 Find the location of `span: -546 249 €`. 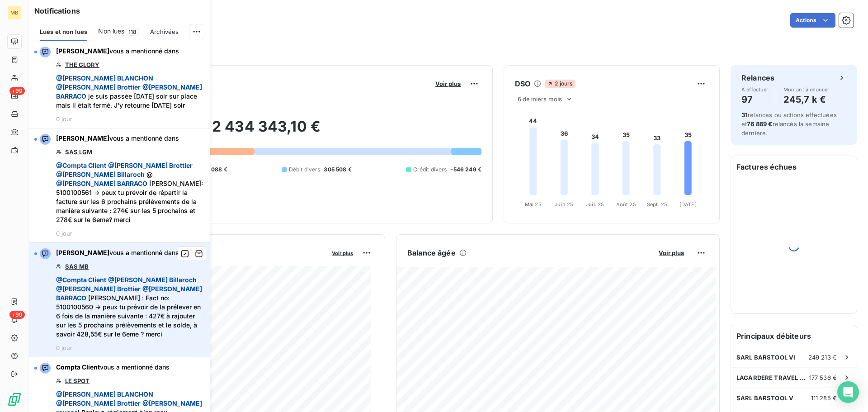

span: -546 249 € is located at coordinates (466, 170).